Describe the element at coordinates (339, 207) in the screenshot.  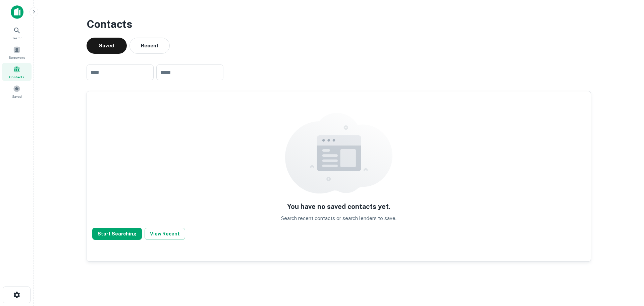
I see `h5: You have no saved contacts yet.` at that location.